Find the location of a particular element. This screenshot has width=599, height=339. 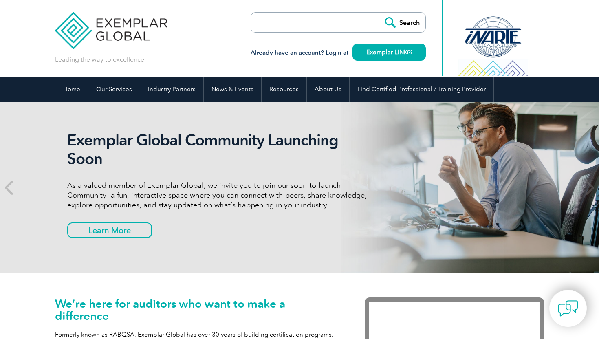

a: Home is located at coordinates (72, 89).